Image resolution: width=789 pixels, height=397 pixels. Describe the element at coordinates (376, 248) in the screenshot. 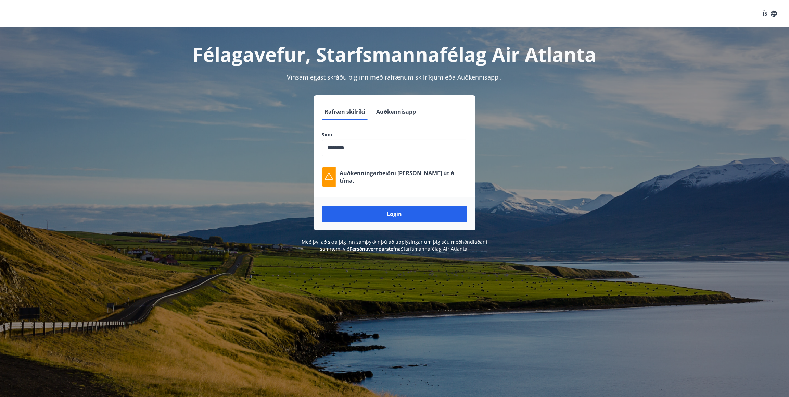

I see `a: Persónuverndarstefna` at that location.